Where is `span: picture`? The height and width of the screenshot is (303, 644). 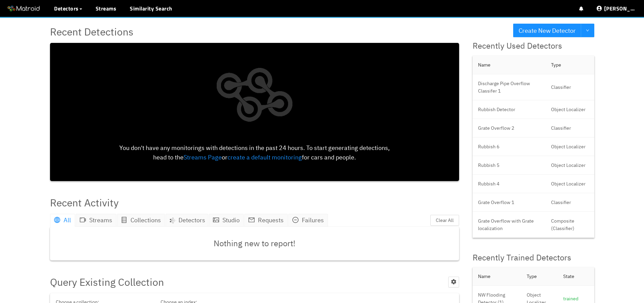 span: picture is located at coordinates (216, 220).